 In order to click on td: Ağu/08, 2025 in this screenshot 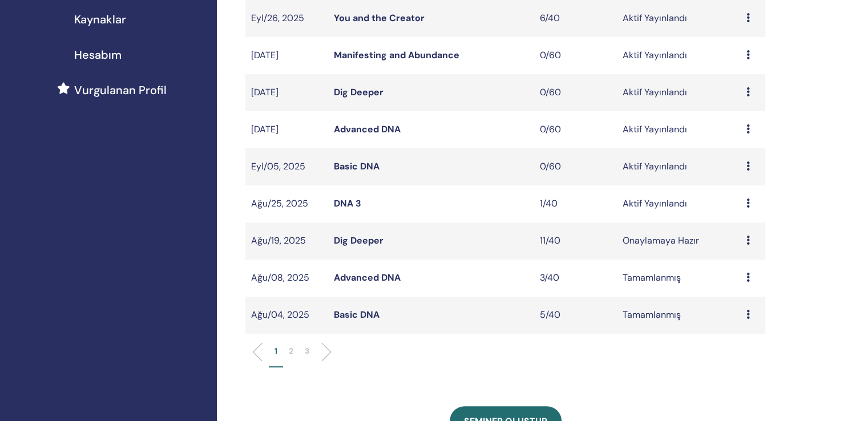, I will do `click(287, 277)`.